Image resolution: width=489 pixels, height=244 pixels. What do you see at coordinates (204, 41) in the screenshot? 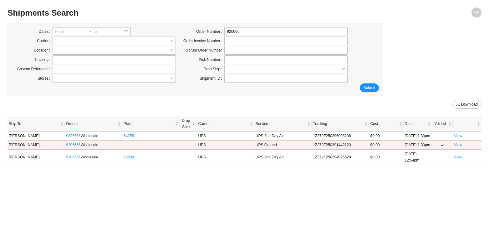
I see `label: Order Invoice Number` at bounding box center [204, 41].